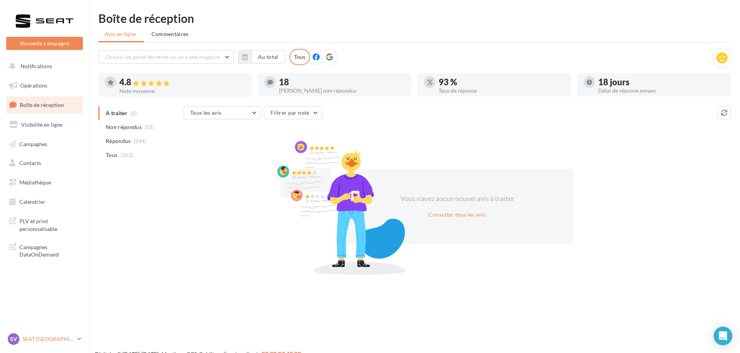  I want to click on span: SV, so click(14, 339).